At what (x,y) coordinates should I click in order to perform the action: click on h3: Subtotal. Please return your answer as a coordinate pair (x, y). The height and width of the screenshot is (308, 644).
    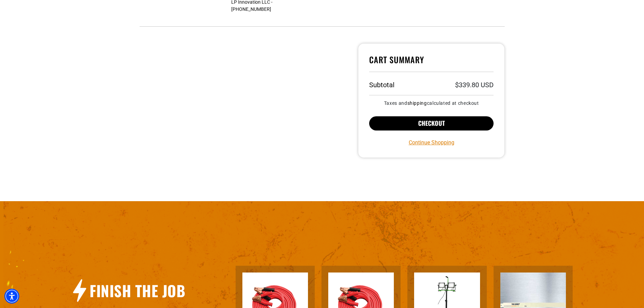
    Looking at the image, I should click on (381, 85).